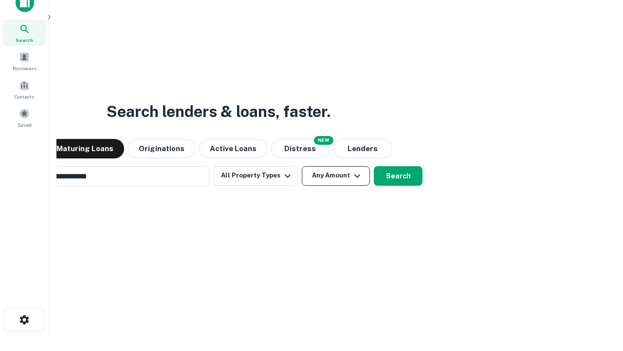 This screenshot has height=351, width=623. What do you see at coordinates (24, 89) in the screenshot?
I see `a: Contacts` at bounding box center [24, 89].